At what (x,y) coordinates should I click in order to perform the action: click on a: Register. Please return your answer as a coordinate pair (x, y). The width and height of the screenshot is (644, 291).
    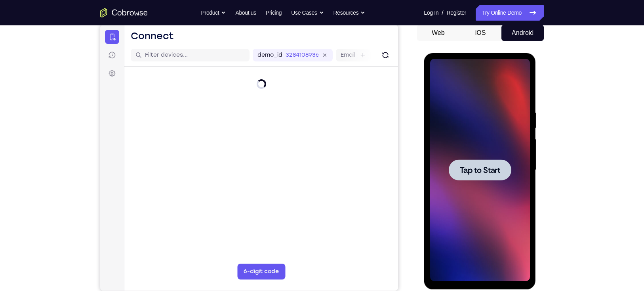
    Looking at the image, I should click on (456, 13).